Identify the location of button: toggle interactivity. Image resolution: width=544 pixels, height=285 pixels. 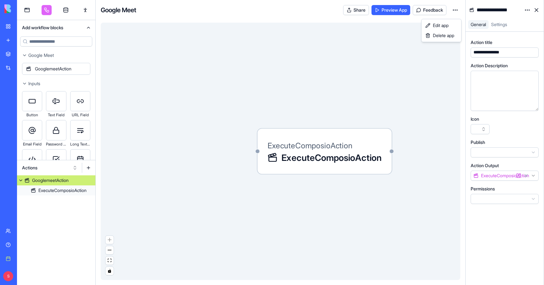
(109, 271).